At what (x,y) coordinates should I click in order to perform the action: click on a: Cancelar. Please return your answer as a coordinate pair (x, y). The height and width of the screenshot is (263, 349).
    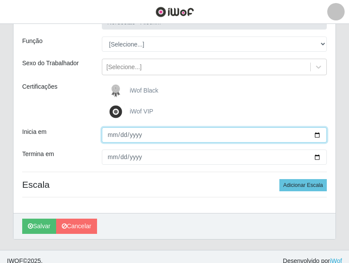
    Looking at the image, I should click on (77, 226).